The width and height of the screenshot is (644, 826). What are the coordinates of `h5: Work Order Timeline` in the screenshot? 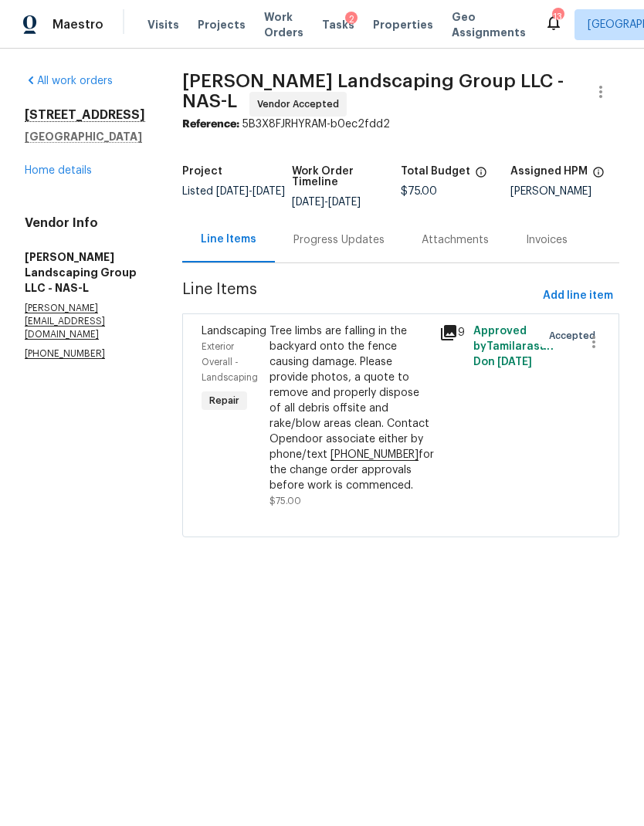 It's located at (347, 177).